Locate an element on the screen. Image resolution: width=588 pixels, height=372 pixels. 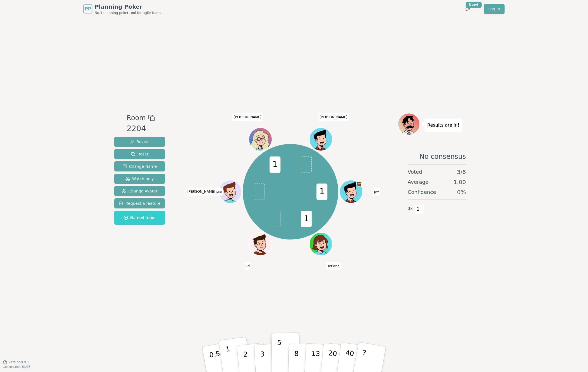
p: 5 is located at coordinates (280, 354).